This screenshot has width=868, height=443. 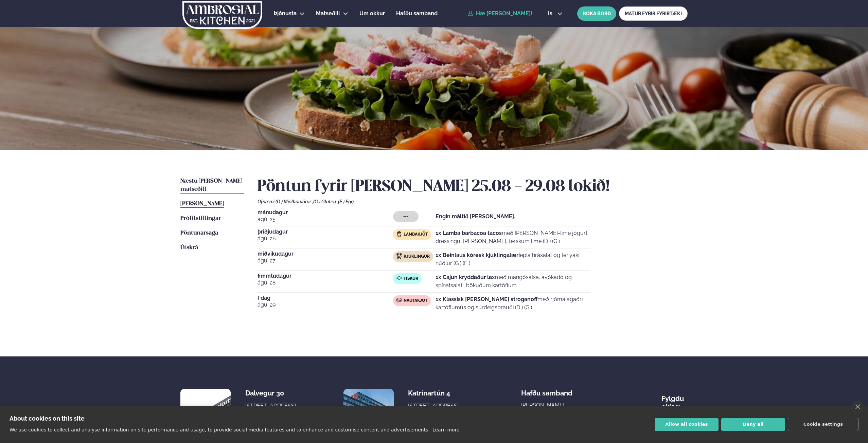 What do you see at coordinates (189, 247) in the screenshot?
I see `a: Útskrá` at bounding box center [189, 247].